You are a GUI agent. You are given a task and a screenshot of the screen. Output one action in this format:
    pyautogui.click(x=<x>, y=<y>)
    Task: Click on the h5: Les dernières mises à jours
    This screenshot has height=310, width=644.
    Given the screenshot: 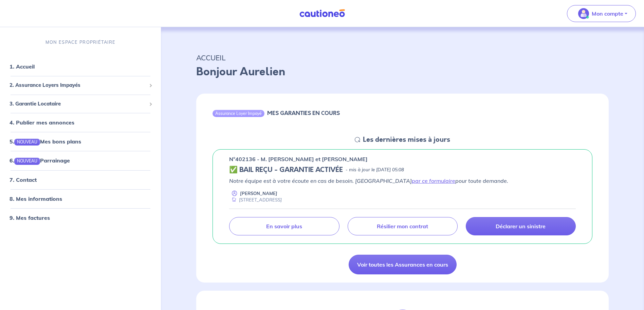 What is the action you would take?
    pyautogui.click(x=407, y=140)
    